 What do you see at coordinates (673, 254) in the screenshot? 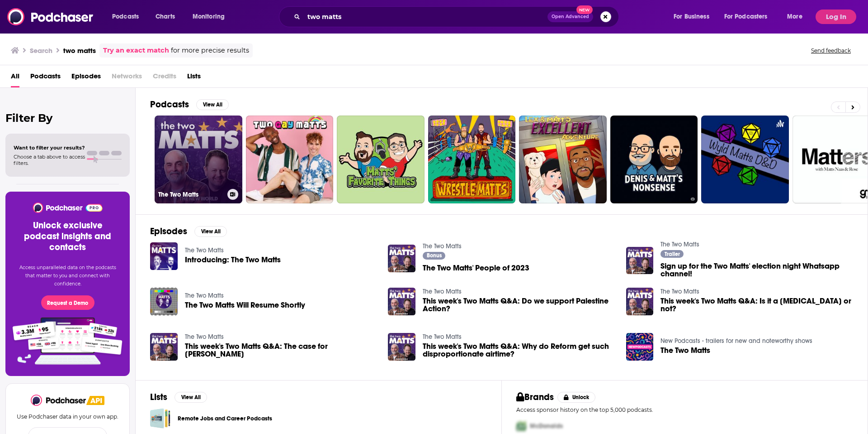
I see `span: Trailer` at bounding box center [673, 254].